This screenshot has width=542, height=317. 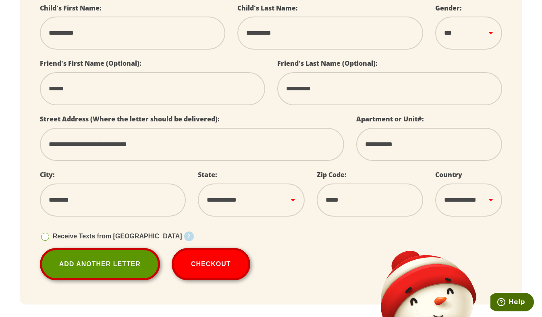 I want to click on label: Child's Last Name:, so click(x=268, y=8).